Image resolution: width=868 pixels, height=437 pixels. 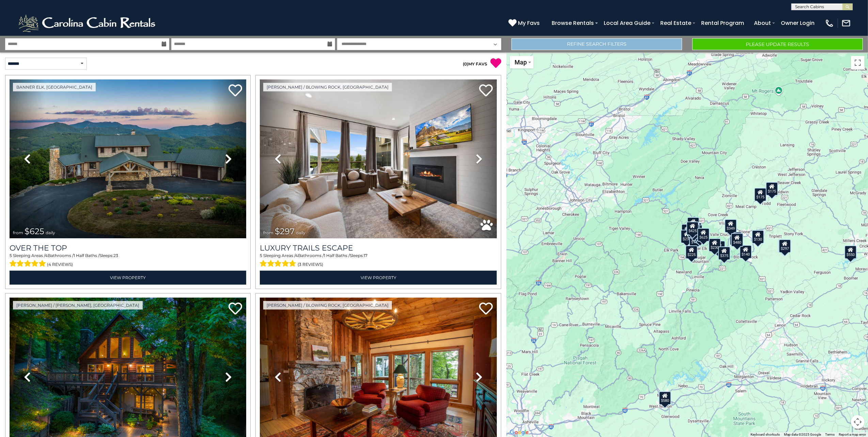 I want to click on a: Local Area Guide, so click(x=627, y=23).